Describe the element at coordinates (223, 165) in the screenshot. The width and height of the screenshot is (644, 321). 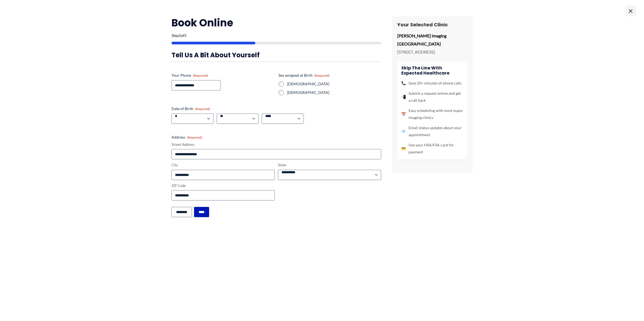
I see `label: City` at that location.